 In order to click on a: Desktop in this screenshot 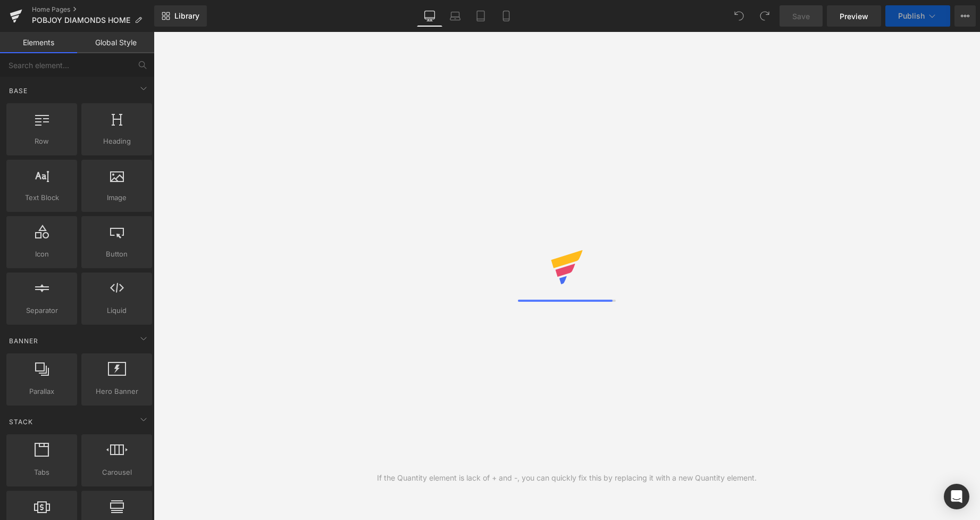, I will do `click(430, 16)`.